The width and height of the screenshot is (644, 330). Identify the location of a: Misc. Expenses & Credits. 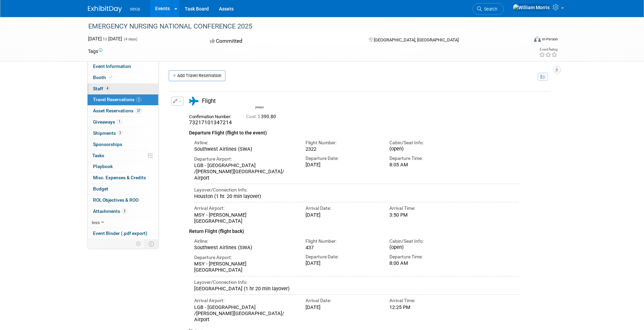
(123, 178).